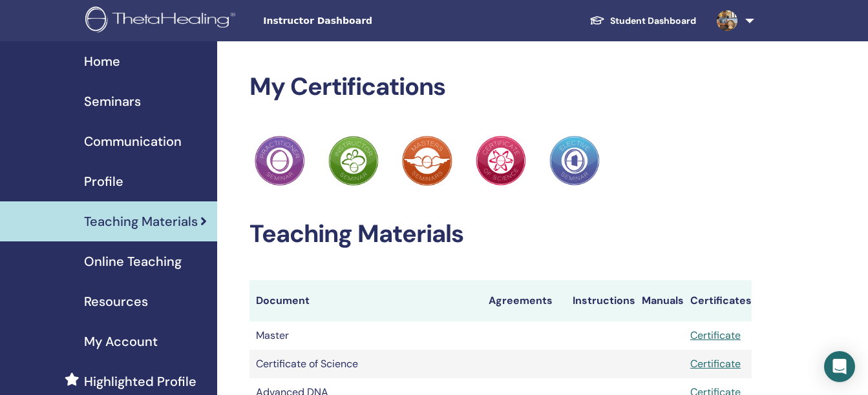 This screenshot has width=868, height=395. What do you see at coordinates (717, 301) in the screenshot?
I see `th: Certificates` at bounding box center [717, 301].